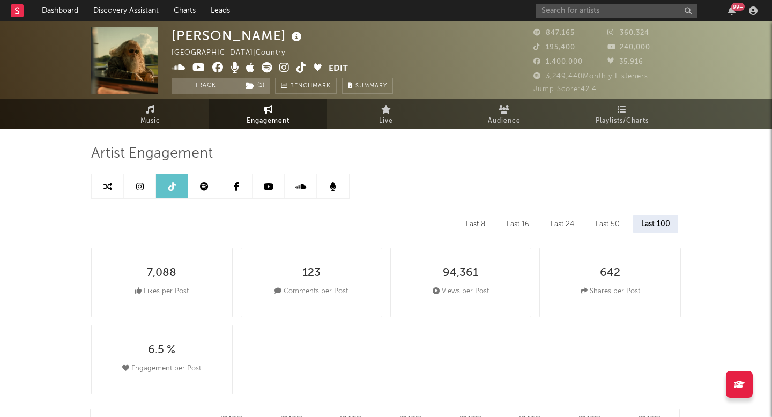  Describe the element at coordinates (656, 224) in the screenshot. I see `div: Last 100` at that location.